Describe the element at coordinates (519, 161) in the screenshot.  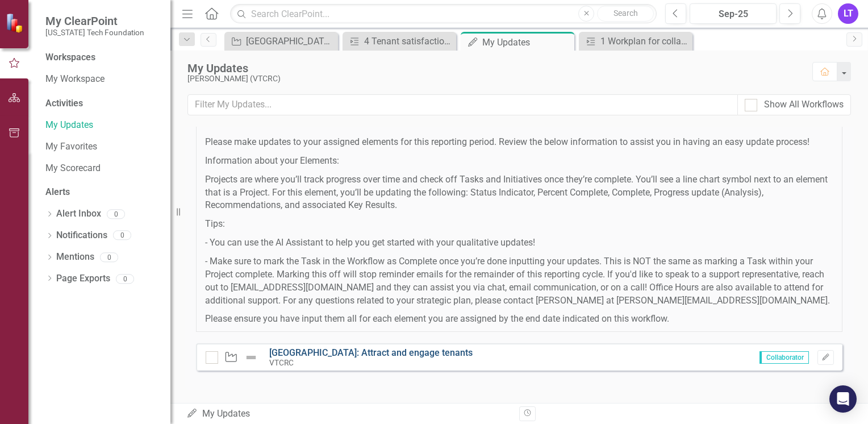
I see `p: Information about your Elements:` at that location.